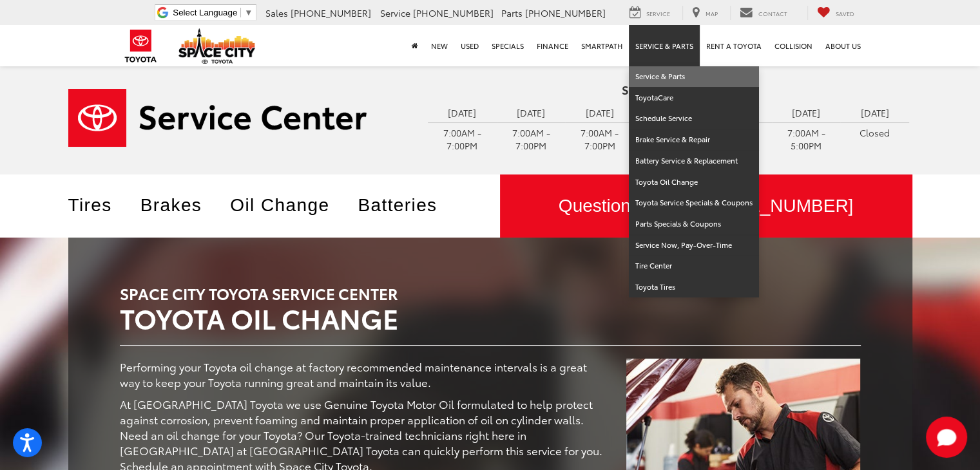 The image size is (980, 470). Describe the element at coordinates (694, 287) in the screenshot. I see `a: Toyota Tires` at that location.